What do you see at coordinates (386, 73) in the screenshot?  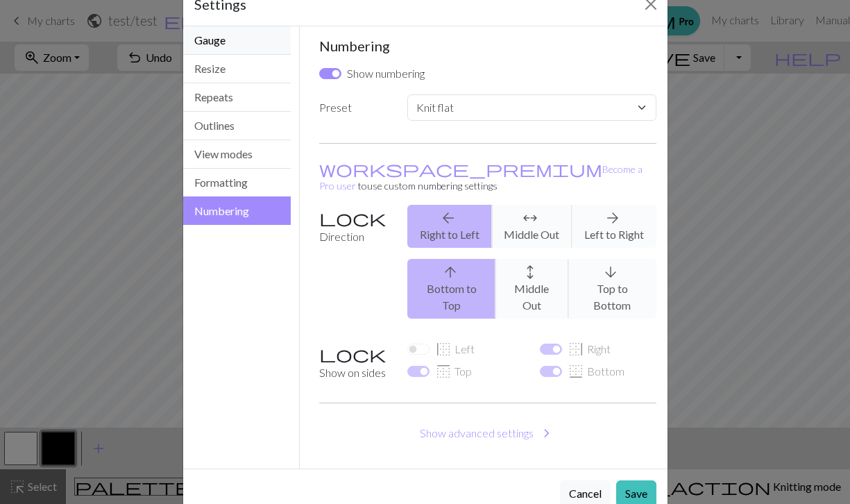 I see `label: Show numbering` at bounding box center [386, 73].